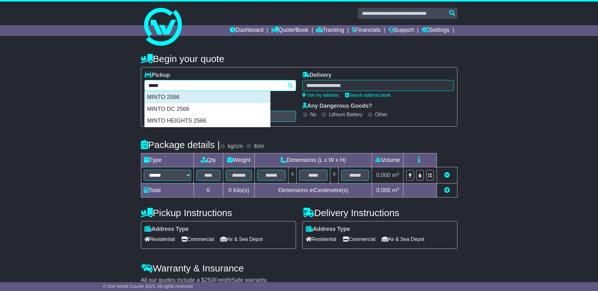 The height and width of the screenshot is (291, 598). What do you see at coordinates (259, 146) in the screenshot?
I see `label: lb/in` at bounding box center [259, 146].